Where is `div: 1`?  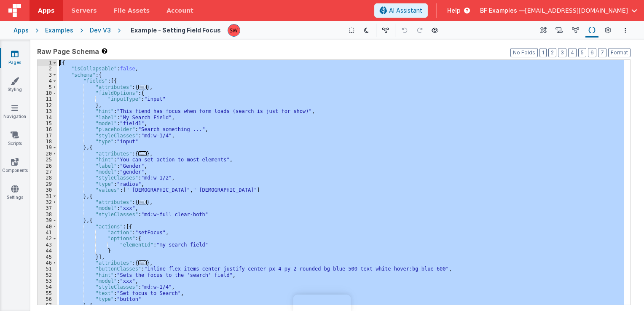
div: 1 is located at coordinates (47, 63).